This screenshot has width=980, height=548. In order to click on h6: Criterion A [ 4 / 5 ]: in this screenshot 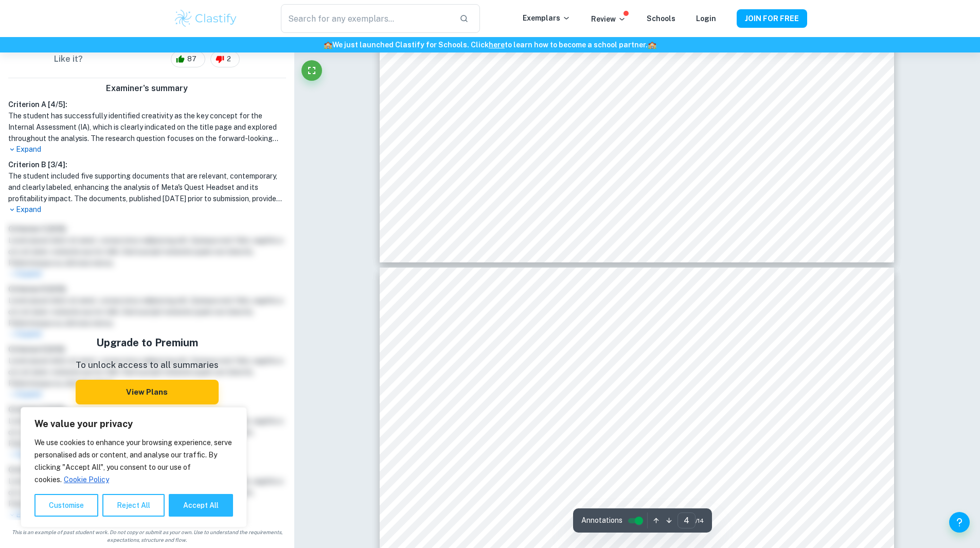, I will do `click(147, 105)`.